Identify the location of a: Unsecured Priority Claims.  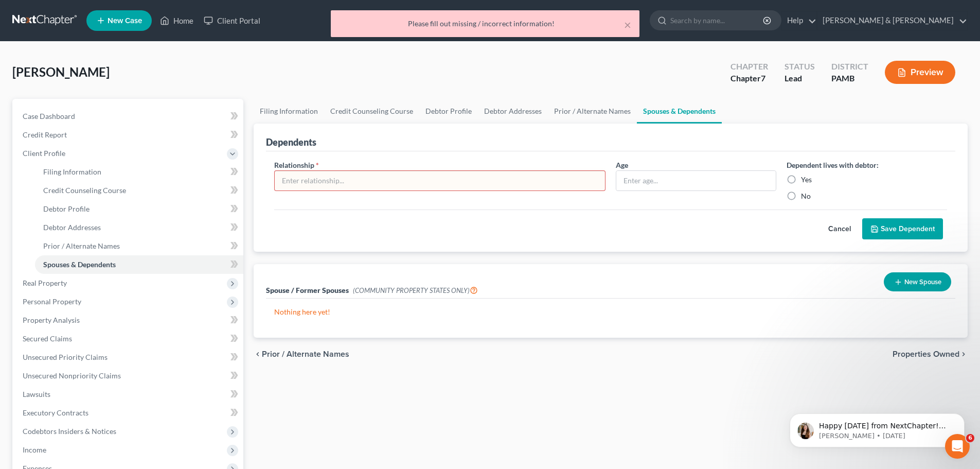
(129, 358).